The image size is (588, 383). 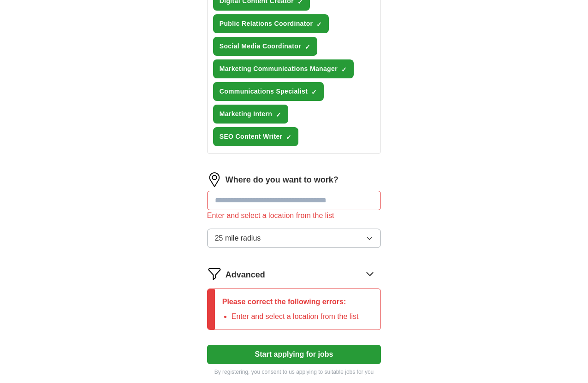 I want to click on li: Enter and select a location from the list, so click(x=295, y=317).